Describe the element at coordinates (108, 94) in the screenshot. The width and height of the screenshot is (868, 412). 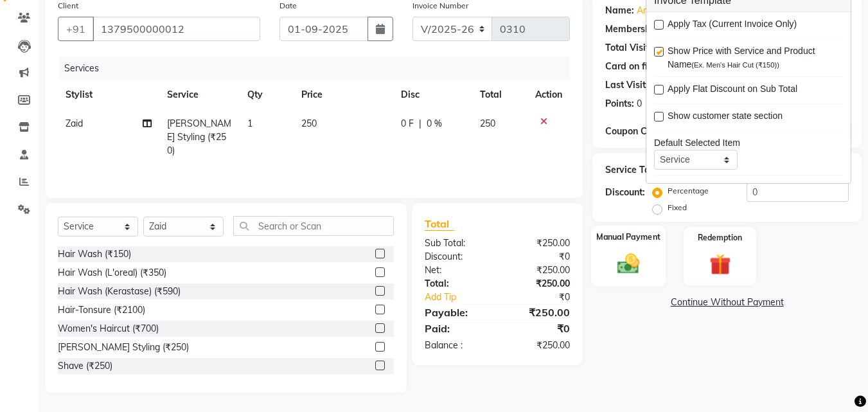
I see `th: Stylist` at that location.